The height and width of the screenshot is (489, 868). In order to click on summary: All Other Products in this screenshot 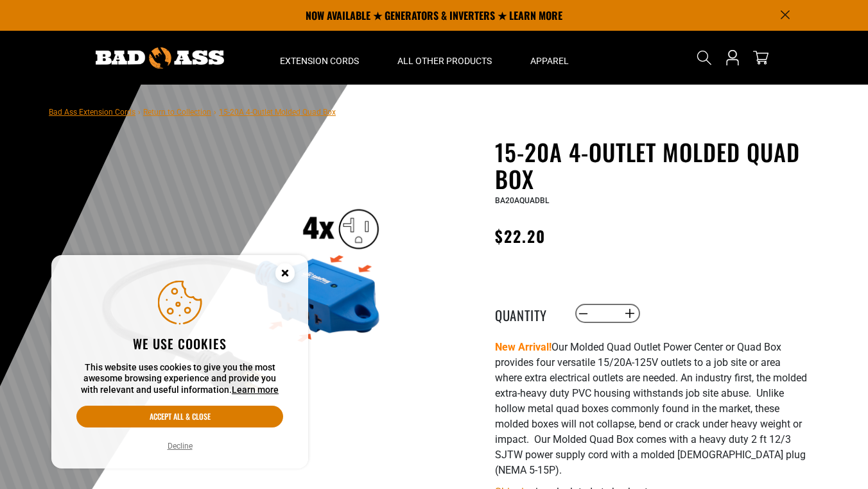, I will do `click(444, 58)`.